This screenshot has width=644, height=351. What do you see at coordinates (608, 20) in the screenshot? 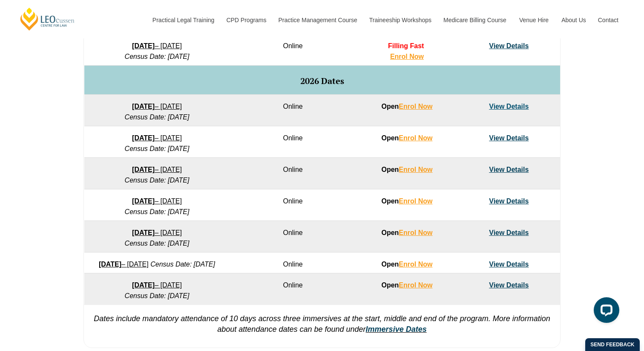
I see `a: Contact` at bounding box center [608, 20].